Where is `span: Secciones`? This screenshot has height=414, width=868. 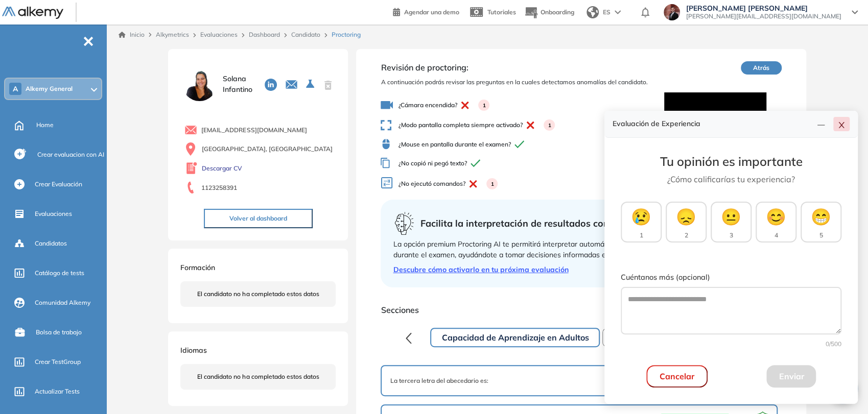
span: Secciones is located at coordinates (581, 310).